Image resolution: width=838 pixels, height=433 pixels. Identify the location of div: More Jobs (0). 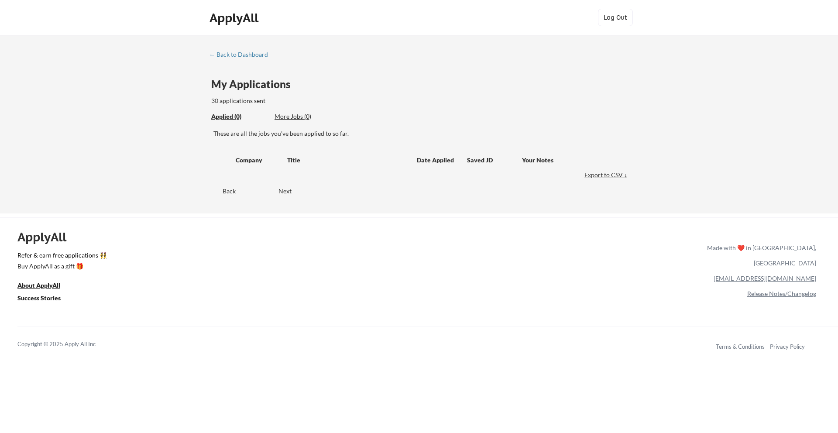
(306, 117).